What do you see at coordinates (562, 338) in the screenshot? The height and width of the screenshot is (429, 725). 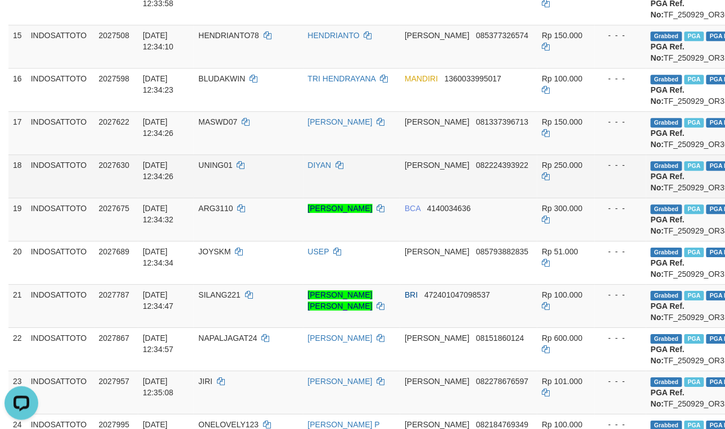 I see `span: Rp 600.000` at bounding box center [562, 338].